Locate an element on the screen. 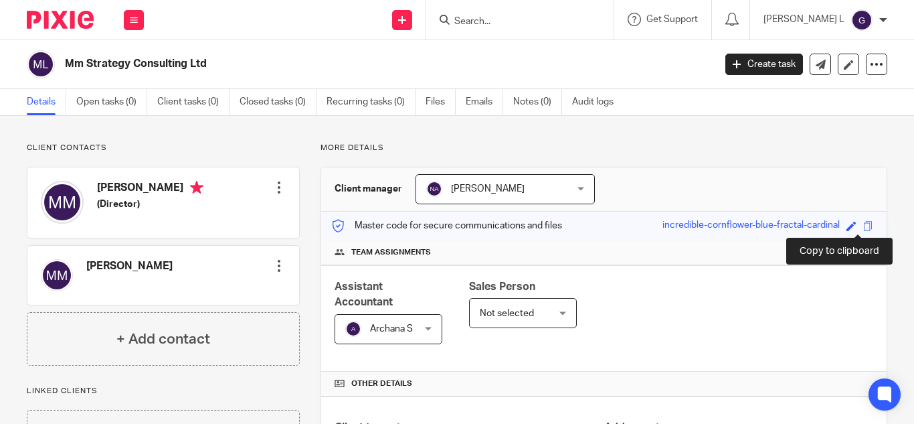 The width and height of the screenshot is (914, 424). input: Search is located at coordinates (513, 22).